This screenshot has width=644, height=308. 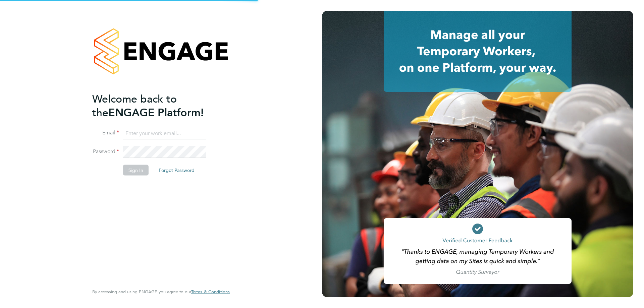 I want to click on h2: ENGAGE Platform!, so click(x=158, y=106).